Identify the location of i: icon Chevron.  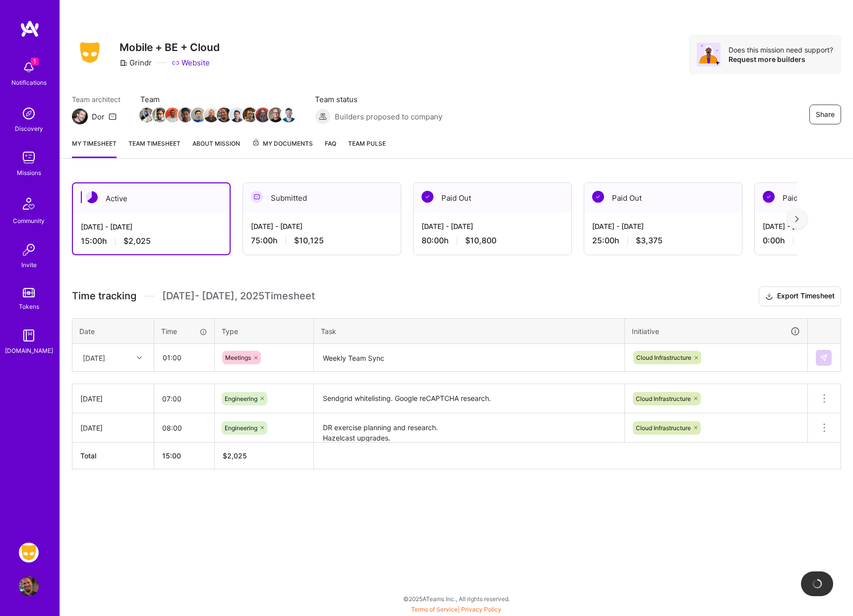
(140, 358).